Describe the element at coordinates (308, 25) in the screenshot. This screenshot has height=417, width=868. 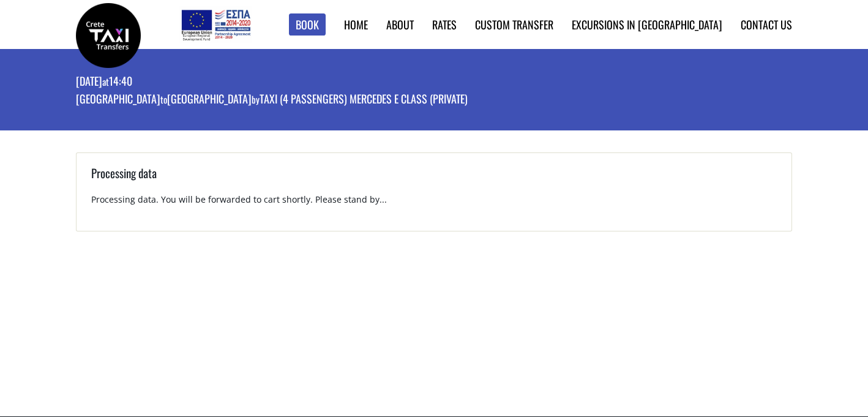
I see `a: Book` at that location.